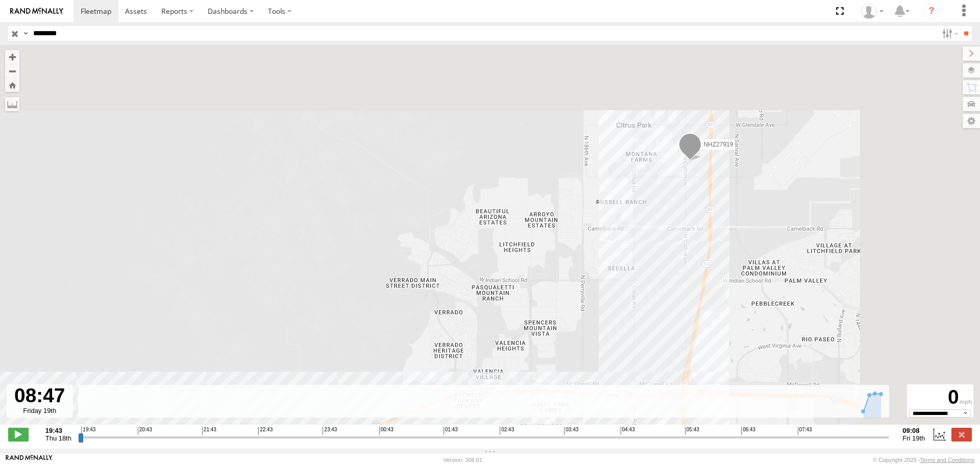  I want to click on span: Fri 19th Sep 2025, so click(914, 438).